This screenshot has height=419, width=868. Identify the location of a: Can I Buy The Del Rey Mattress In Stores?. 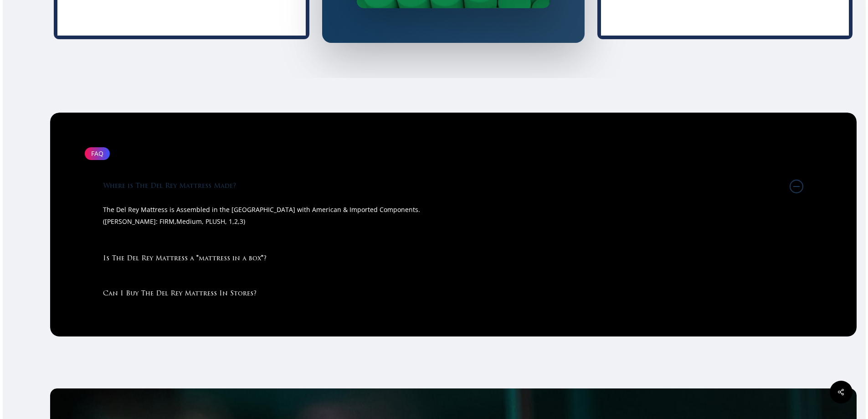
(453, 294).